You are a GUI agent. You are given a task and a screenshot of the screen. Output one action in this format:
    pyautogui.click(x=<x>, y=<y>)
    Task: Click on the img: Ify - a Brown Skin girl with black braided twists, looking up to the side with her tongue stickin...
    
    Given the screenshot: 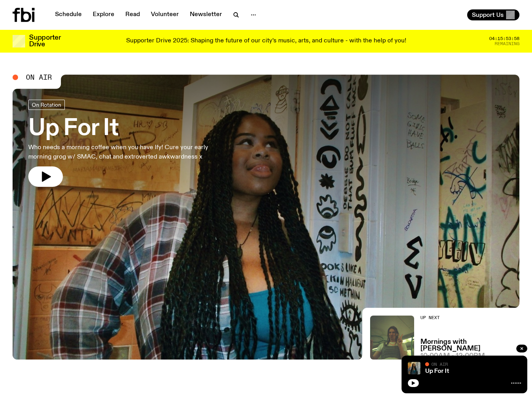 What is the action you would take?
    pyautogui.click(x=414, y=368)
    